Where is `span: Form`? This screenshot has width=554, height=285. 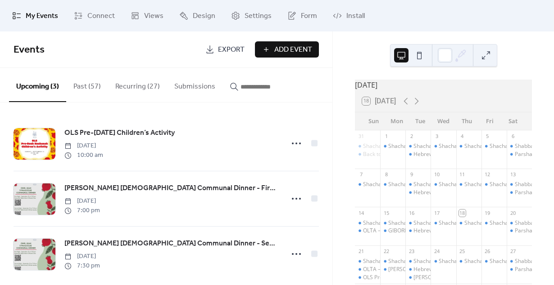
span: Form is located at coordinates (309, 16).